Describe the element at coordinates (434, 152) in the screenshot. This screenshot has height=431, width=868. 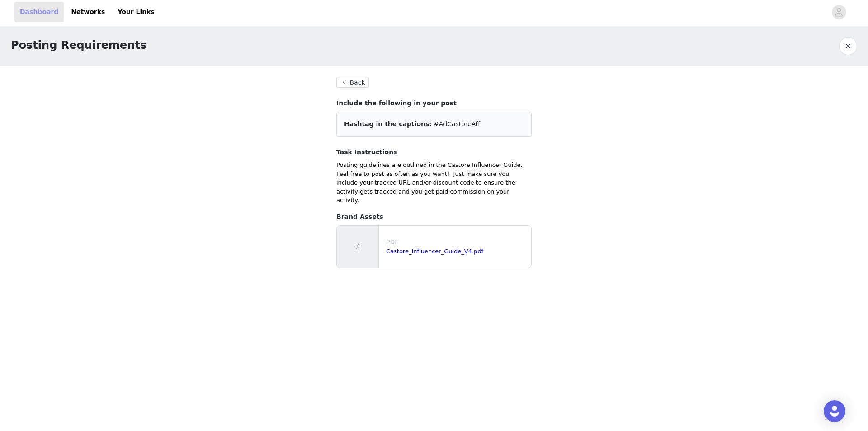
I see `h4: Task Instructions` at that location.